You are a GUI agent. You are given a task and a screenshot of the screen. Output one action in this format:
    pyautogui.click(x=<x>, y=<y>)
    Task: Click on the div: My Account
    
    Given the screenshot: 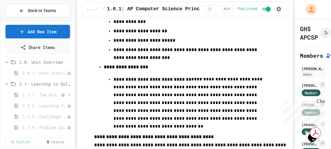 What is the action you would take?
    pyautogui.click(x=309, y=9)
    